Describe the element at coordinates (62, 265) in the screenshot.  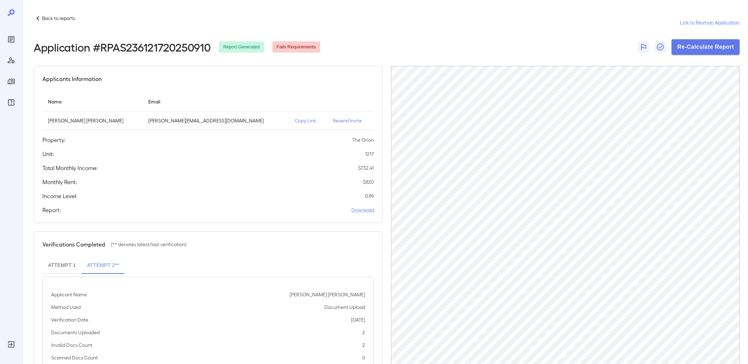
I see `button: Attempt 1` at that location.